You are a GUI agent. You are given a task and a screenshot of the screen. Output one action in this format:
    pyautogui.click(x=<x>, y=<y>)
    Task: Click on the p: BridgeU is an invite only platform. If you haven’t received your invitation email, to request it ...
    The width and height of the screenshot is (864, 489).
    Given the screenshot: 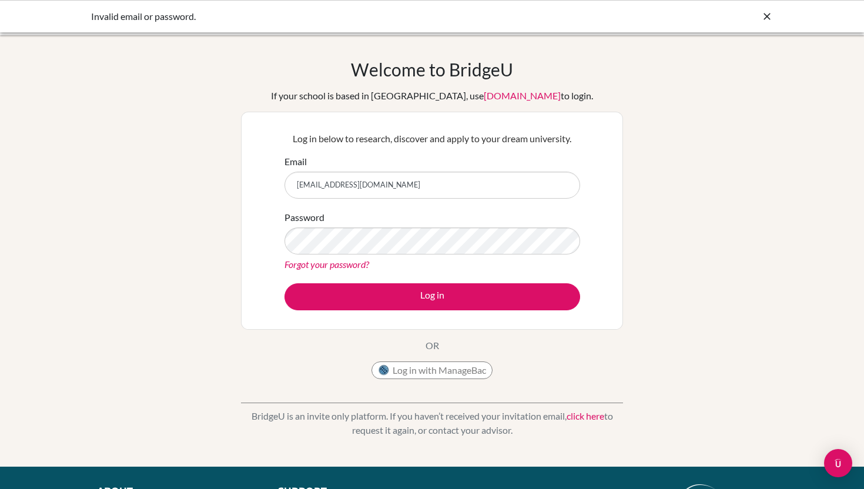 What is the action you would take?
    pyautogui.click(x=432, y=423)
    